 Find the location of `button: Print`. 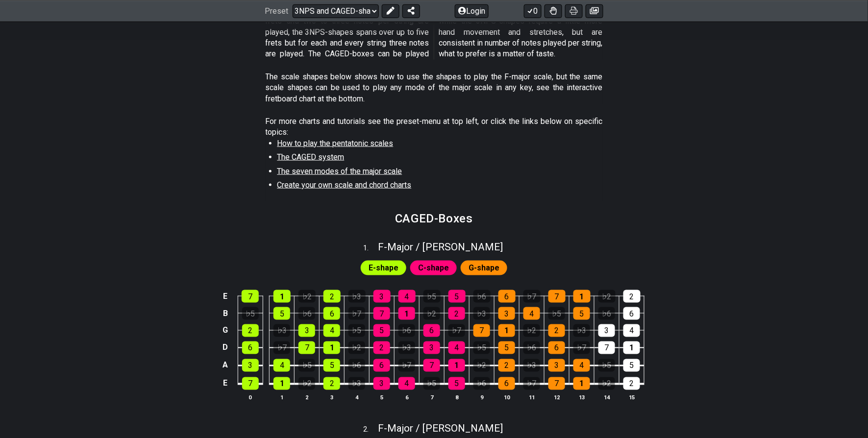

button: Print is located at coordinates (574, 11).